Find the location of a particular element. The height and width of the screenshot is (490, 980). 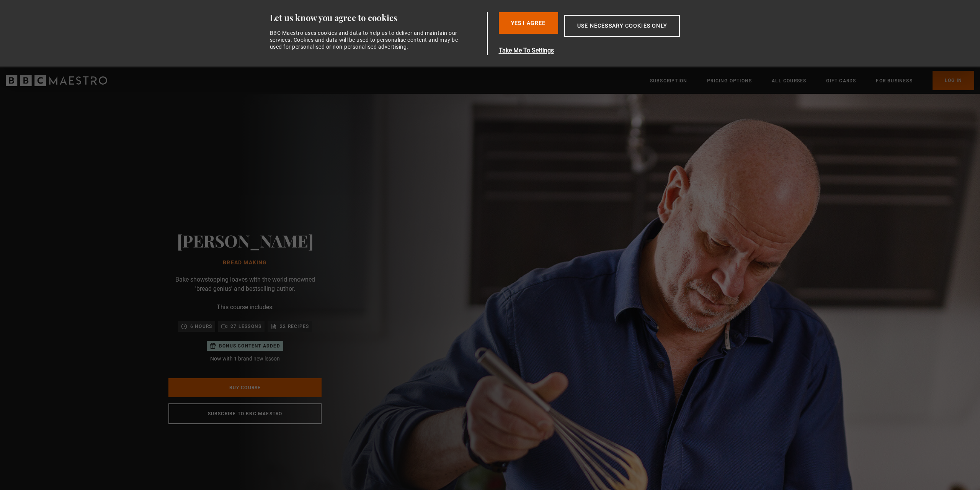

div: BBC Maestro uses cookies and data to help us to deliver and maintain our services. Cookies and da... is located at coordinates (367, 40).